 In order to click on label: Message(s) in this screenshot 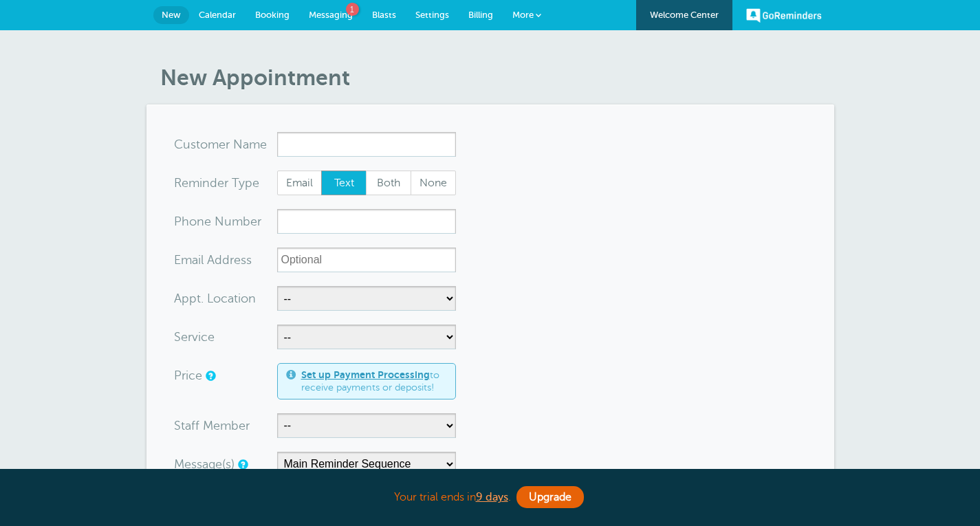, I will do `click(204, 464)`.